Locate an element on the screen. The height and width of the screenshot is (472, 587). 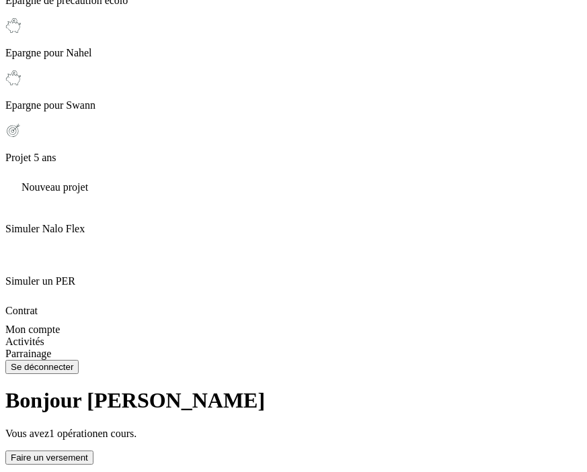
div: Projet 5 ans is located at coordinates (293, 143).